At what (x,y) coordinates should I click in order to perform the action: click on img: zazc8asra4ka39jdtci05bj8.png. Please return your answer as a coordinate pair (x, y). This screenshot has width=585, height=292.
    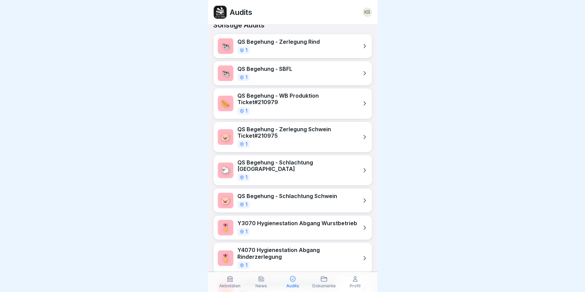
    Looking at the image, I should click on (220, 12).